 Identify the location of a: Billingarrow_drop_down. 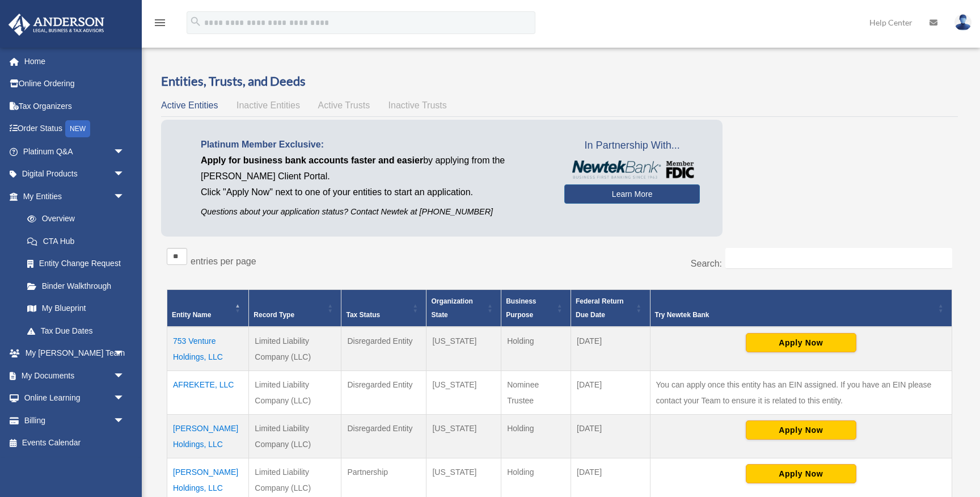
(75, 420).